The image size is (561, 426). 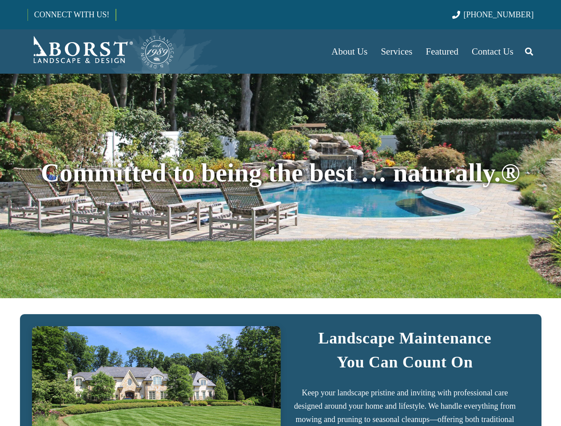 I want to click on span: Contact Us, so click(x=492, y=51).